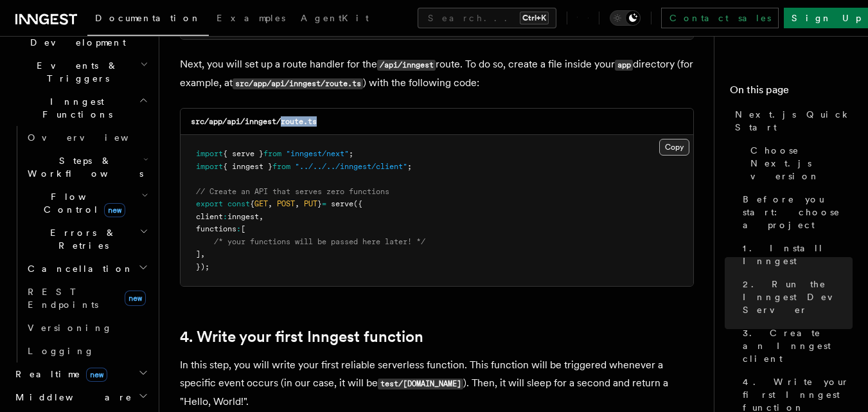 The height and width of the screenshot is (412, 868). I want to click on span: 2. Run the Inngest Dev Server, so click(798, 297).